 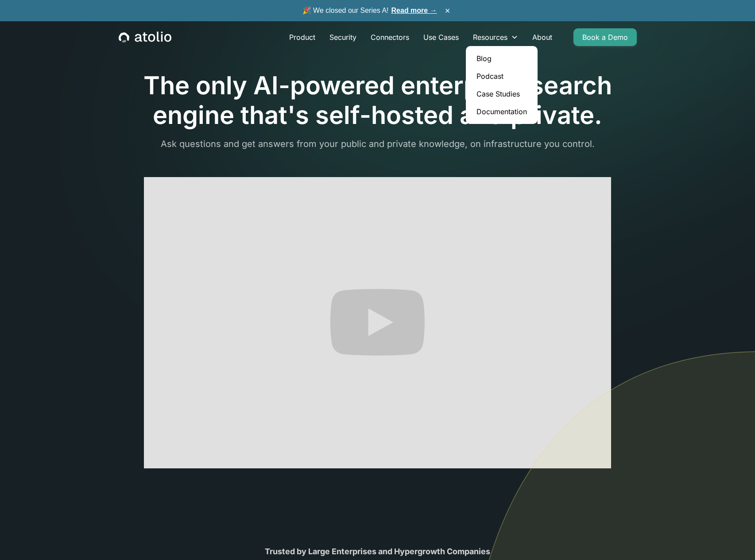 What do you see at coordinates (501, 76) in the screenshot?
I see `a: Podcast` at bounding box center [501, 76].